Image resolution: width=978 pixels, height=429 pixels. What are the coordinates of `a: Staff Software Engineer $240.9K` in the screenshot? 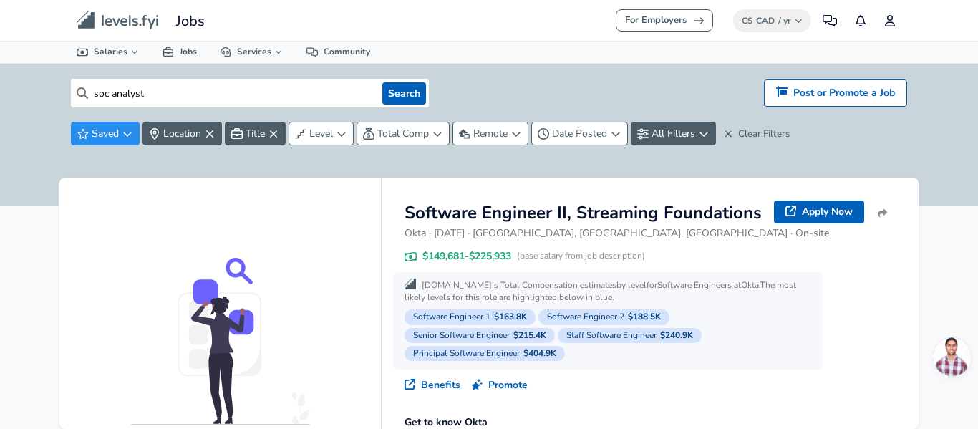 It's located at (629, 335).